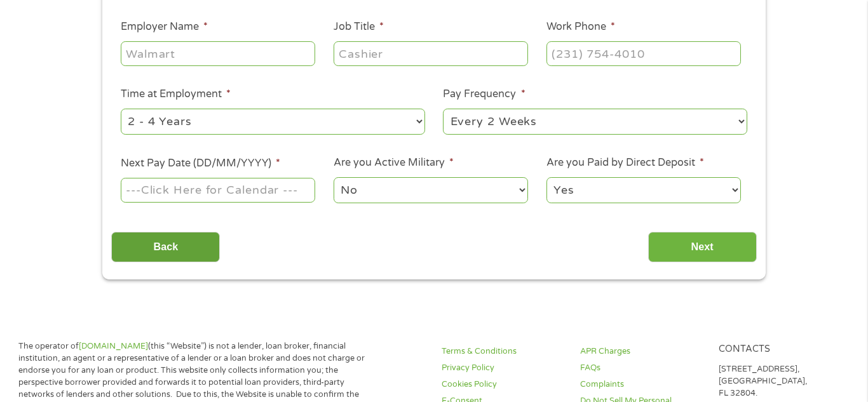  What do you see at coordinates (580, 27) in the screenshot?
I see `label: Work Phone` at bounding box center [580, 27].